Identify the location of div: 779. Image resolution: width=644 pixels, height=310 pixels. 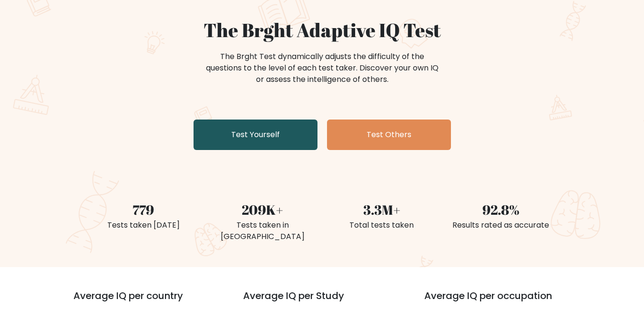
(143, 210).